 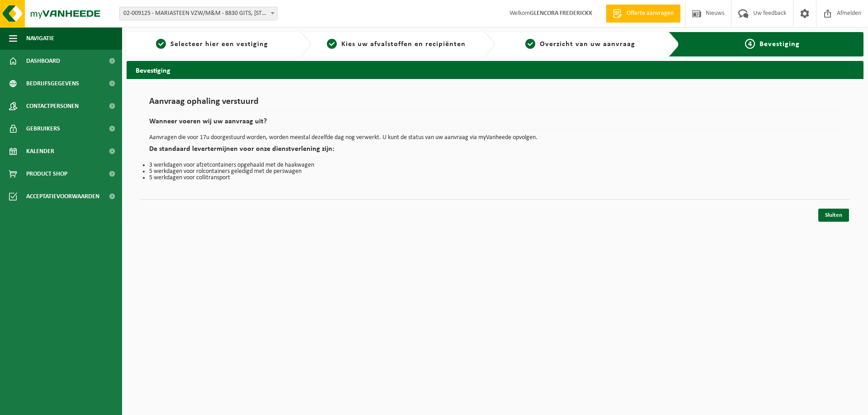 I want to click on span: Kies uw afvalstoffen en recipiënten, so click(x=404, y=44).